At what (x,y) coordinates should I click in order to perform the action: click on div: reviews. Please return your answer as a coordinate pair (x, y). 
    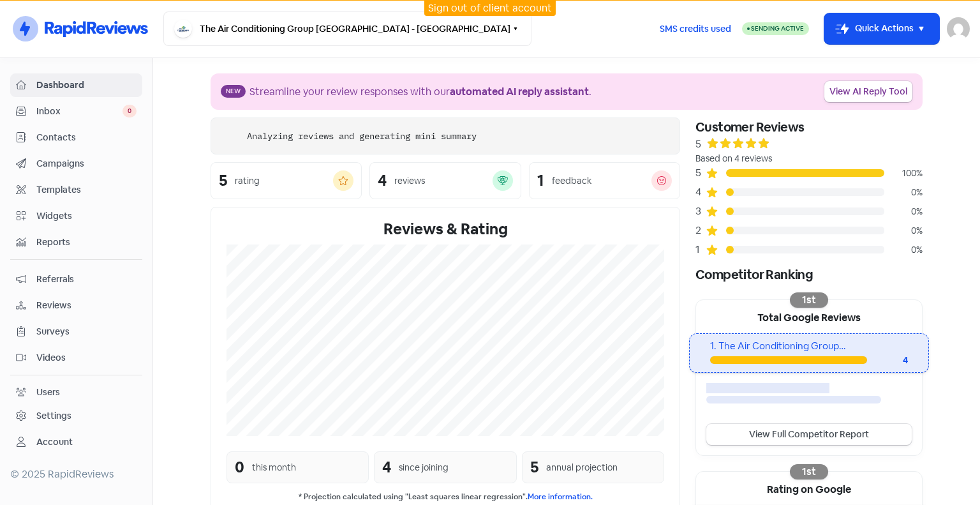
    Looking at the image, I should click on (409, 180).